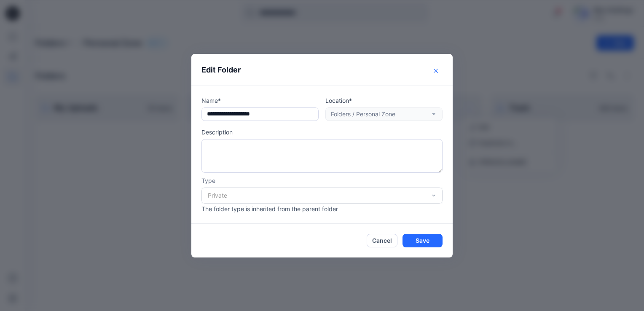 This screenshot has height=311, width=644. I want to click on button: Close, so click(436, 71).